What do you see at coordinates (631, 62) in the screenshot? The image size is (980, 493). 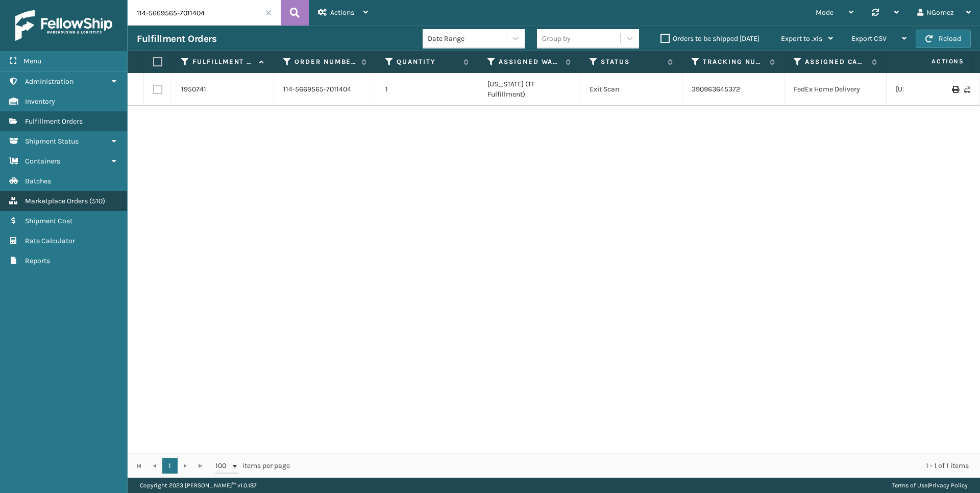 I see `label: Status` at bounding box center [631, 62].